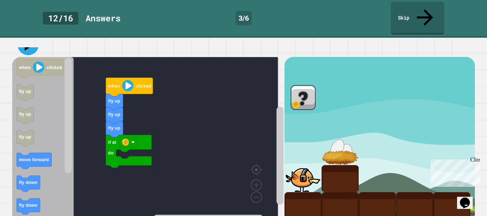  Describe the element at coordinates (112, 142) in the screenshot. I see `text: if at` at that location.